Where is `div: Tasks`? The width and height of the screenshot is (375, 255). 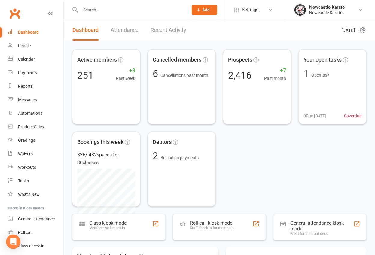 div: Tasks is located at coordinates (23, 181).